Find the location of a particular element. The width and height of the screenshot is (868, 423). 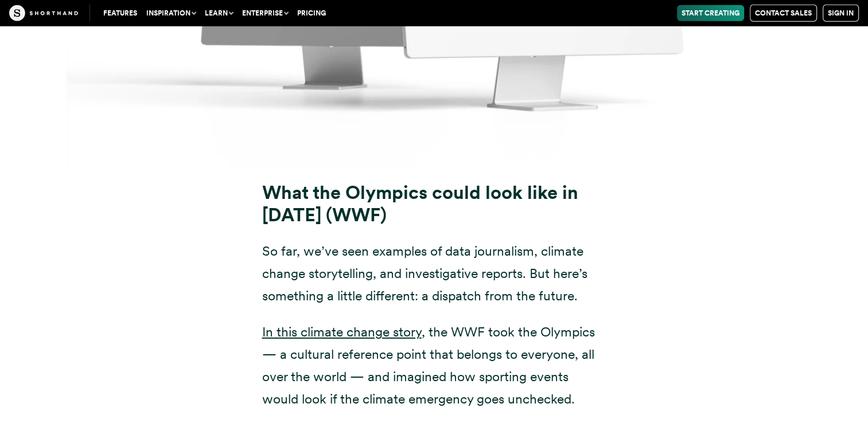

button: Enterprise is located at coordinates (265, 13).